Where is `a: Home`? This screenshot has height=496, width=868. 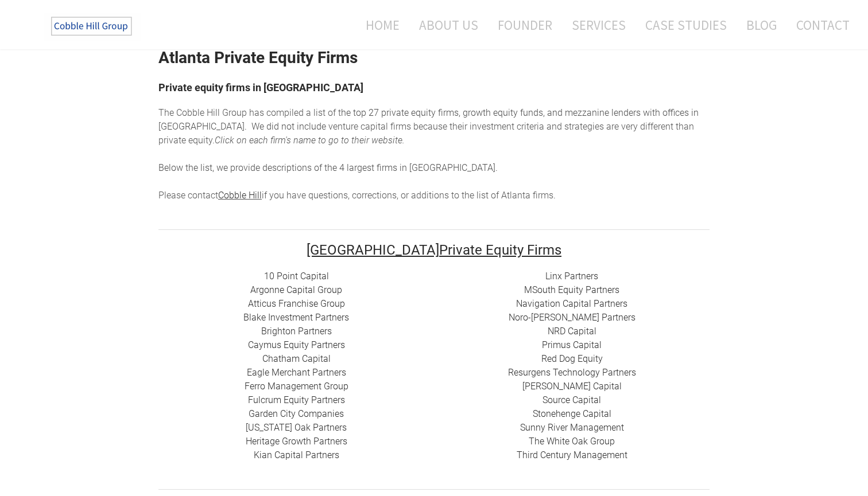 a: Home is located at coordinates (378, 25).